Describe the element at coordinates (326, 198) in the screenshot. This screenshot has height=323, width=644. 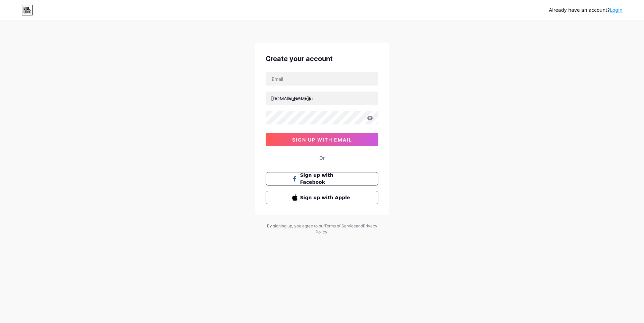
I see `span: Sign up with Apple` at that location.